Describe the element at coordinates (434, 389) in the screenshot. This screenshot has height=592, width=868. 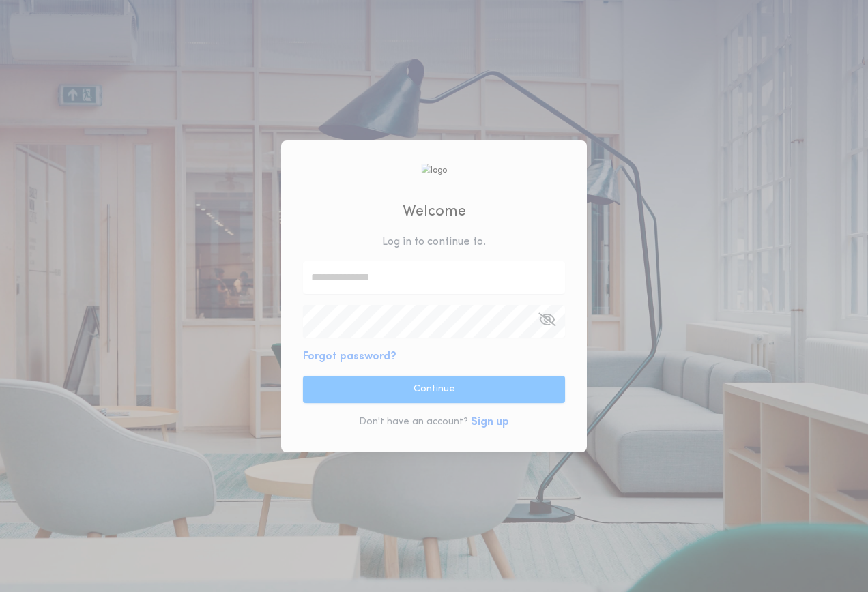
I see `button: Continue` at that location.